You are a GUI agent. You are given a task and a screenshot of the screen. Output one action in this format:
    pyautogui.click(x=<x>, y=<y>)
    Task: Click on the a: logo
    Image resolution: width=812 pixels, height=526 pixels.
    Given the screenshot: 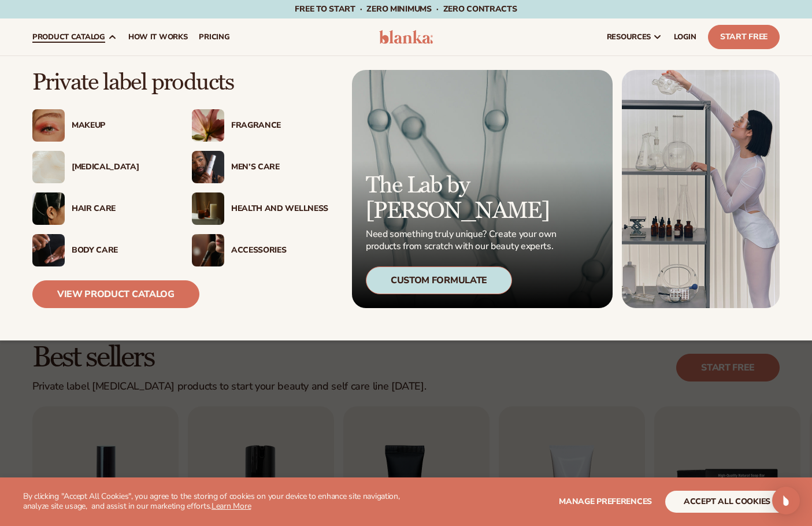 What is the action you would take?
    pyautogui.click(x=406, y=37)
    